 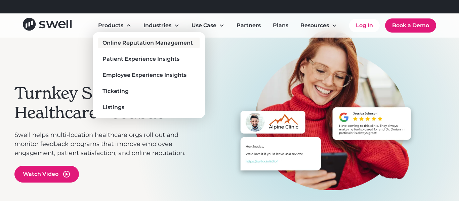 I want to click on a: Patient Experience Insights, so click(x=149, y=59).